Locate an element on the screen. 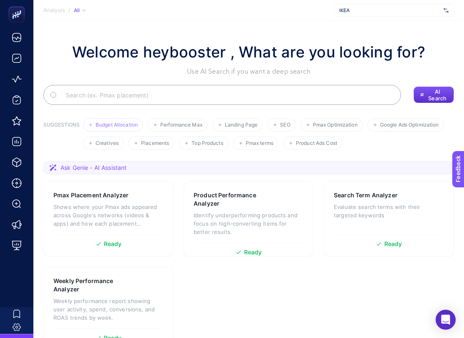 This screenshot has width=464, height=338. span: Pmax Optimization is located at coordinates (335, 125).